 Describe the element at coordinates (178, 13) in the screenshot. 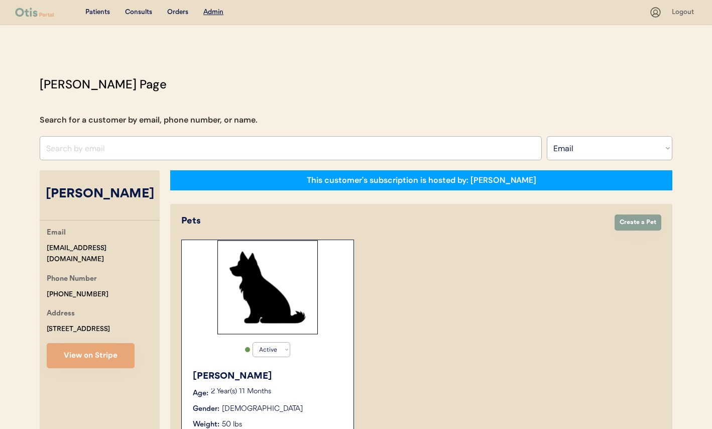

I see `div: Orders` at that location.